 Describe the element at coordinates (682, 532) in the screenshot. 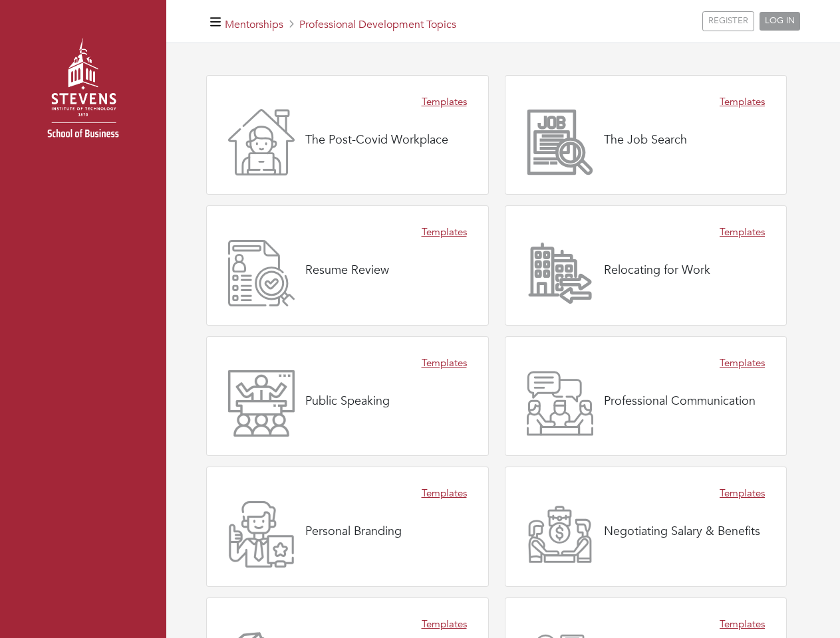

I see `h4: Negotiating Salary & Benefits` at that location.